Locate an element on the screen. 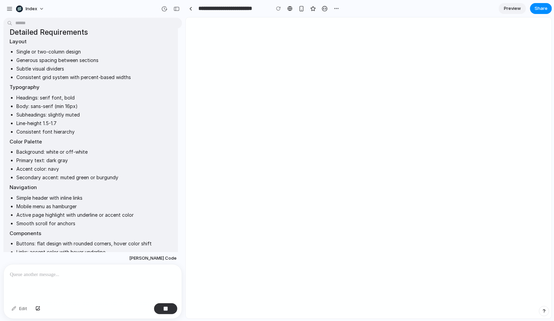  a: Preview is located at coordinates (512, 9).